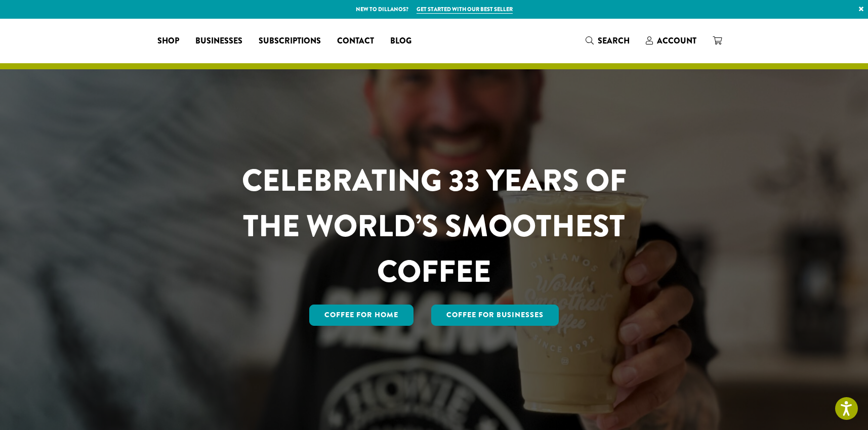 Image resolution: width=868 pixels, height=430 pixels. What do you see at coordinates (219, 41) in the screenshot?
I see `span: Businesses` at bounding box center [219, 41].